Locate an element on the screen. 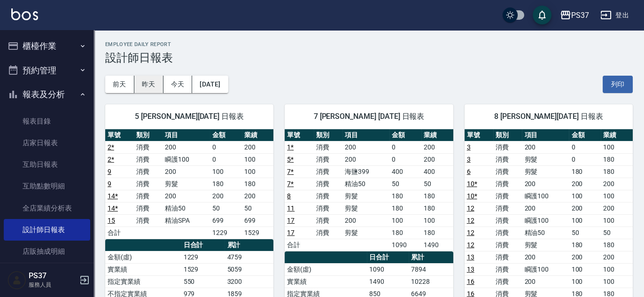  button: 今天 is located at coordinates (178, 84).